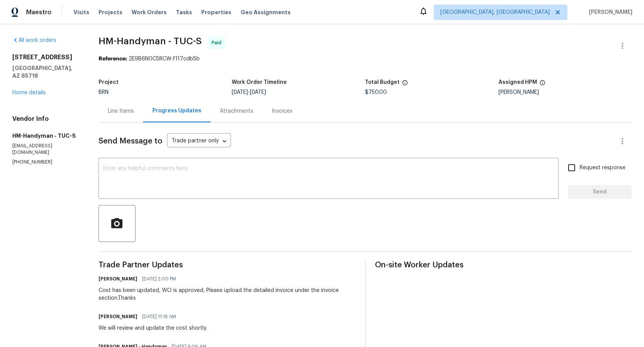 The height and width of the screenshot is (347, 644). I want to click on span: On-site Worker Updates, so click(503, 265).